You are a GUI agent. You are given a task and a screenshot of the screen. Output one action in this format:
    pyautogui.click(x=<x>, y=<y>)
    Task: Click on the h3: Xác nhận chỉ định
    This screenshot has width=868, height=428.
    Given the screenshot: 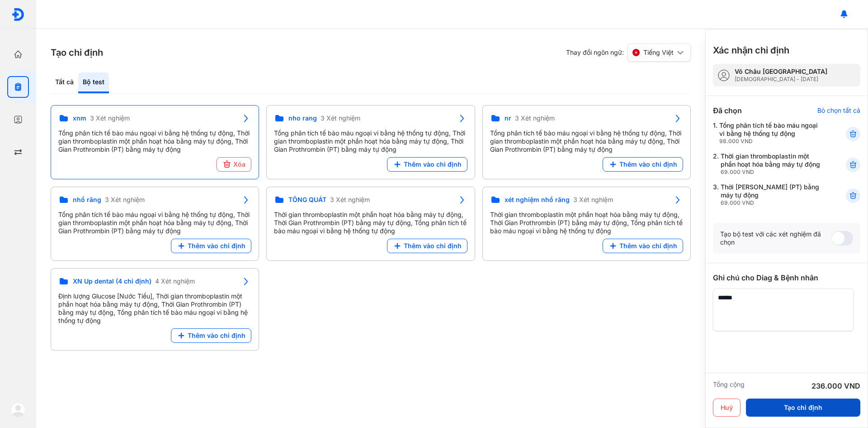 What is the action you would take?
    pyautogui.click(x=751, y=50)
    